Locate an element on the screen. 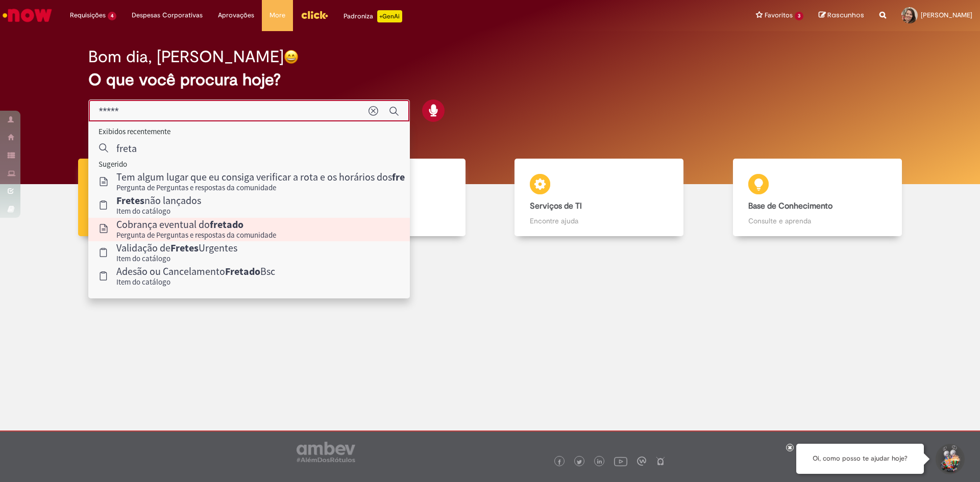  span: Requisições is located at coordinates (88, 15).